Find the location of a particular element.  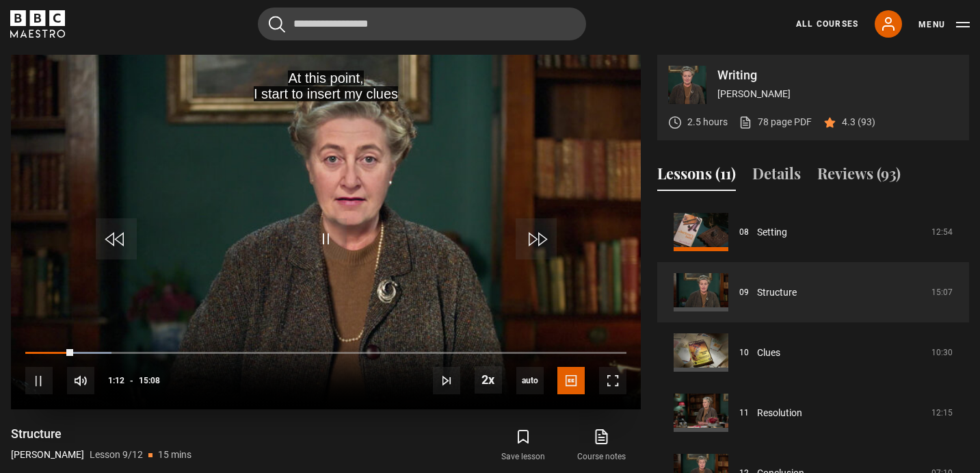

a: Resolution is located at coordinates (779, 412).